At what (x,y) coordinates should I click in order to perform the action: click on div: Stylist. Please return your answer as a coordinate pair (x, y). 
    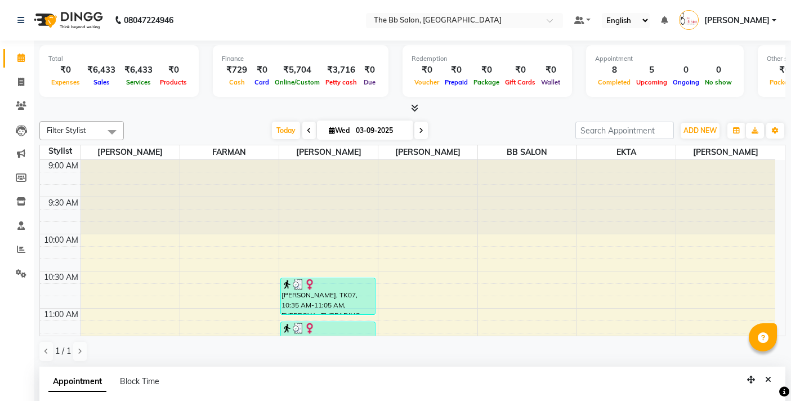
    Looking at the image, I should click on (60, 151).